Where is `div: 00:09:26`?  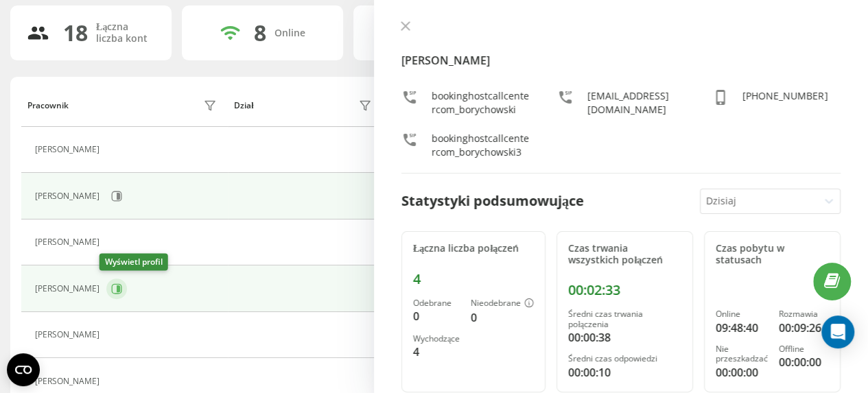 div: 00:09:26 is located at coordinates (804, 328).